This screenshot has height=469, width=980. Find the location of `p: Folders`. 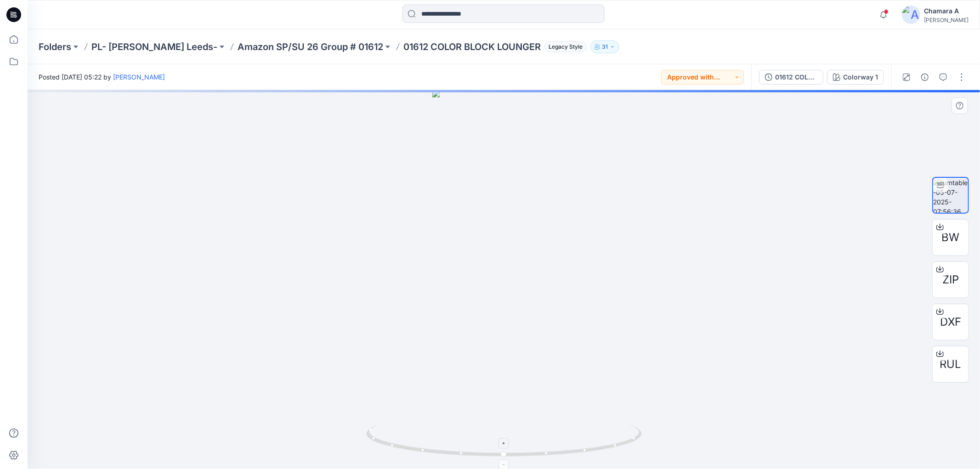

p: Folders is located at coordinates (54, 47).